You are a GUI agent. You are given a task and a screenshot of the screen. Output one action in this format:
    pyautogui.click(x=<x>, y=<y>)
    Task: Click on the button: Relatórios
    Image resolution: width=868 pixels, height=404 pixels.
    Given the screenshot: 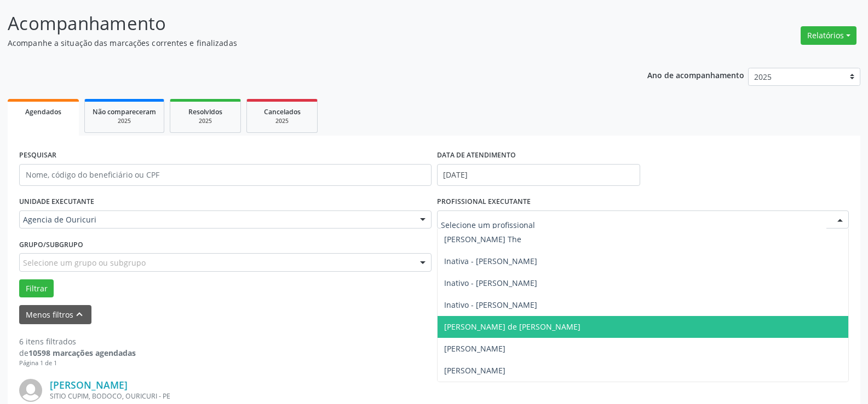 What is the action you would take?
    pyautogui.click(x=828, y=36)
    